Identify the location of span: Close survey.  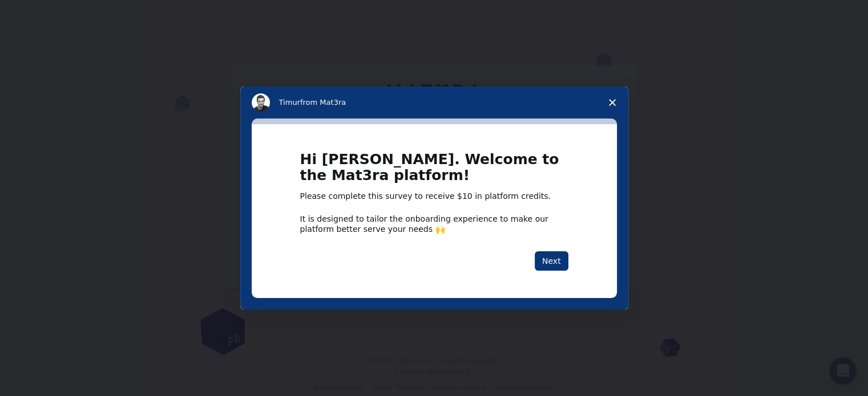
(612, 102).